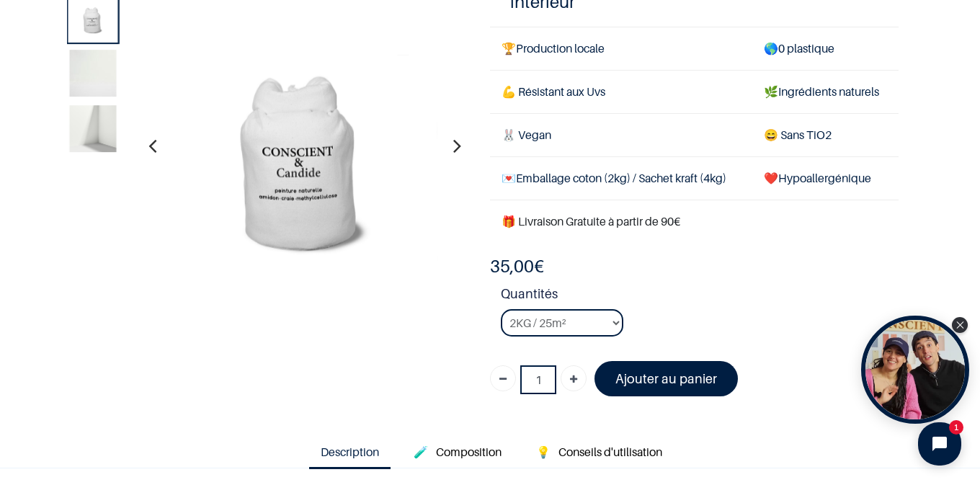  I want to click on span: 💪 Résistant aux Uvs, so click(553, 91).